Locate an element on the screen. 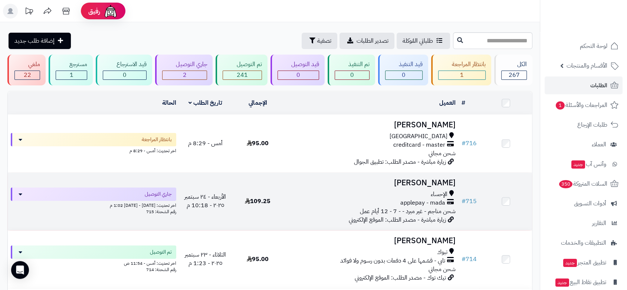 The height and width of the screenshot is (290, 627). a: جاري التوصيل 2 is located at coordinates (184, 70).